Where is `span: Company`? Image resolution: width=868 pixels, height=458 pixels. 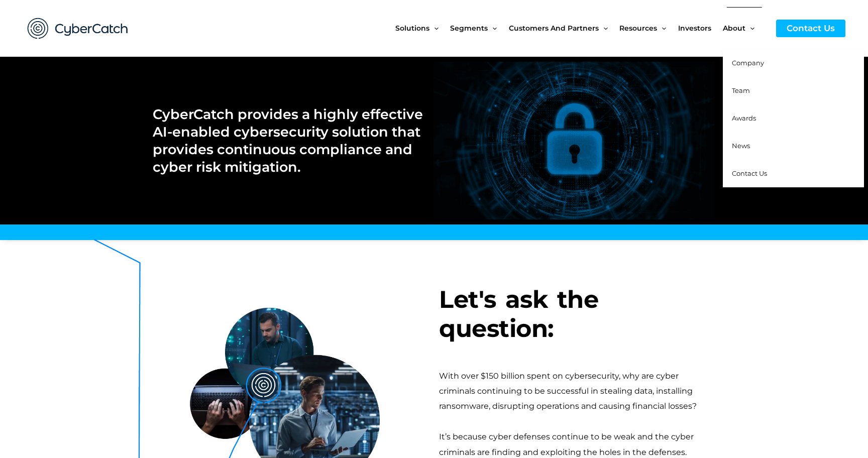
span: Company is located at coordinates (748, 63).